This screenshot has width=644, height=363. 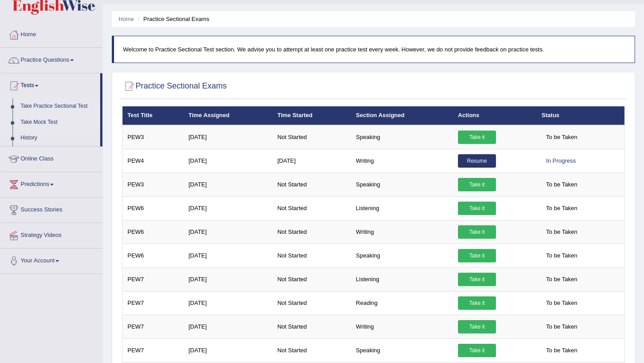 I want to click on th: Time Assigned, so click(x=228, y=116).